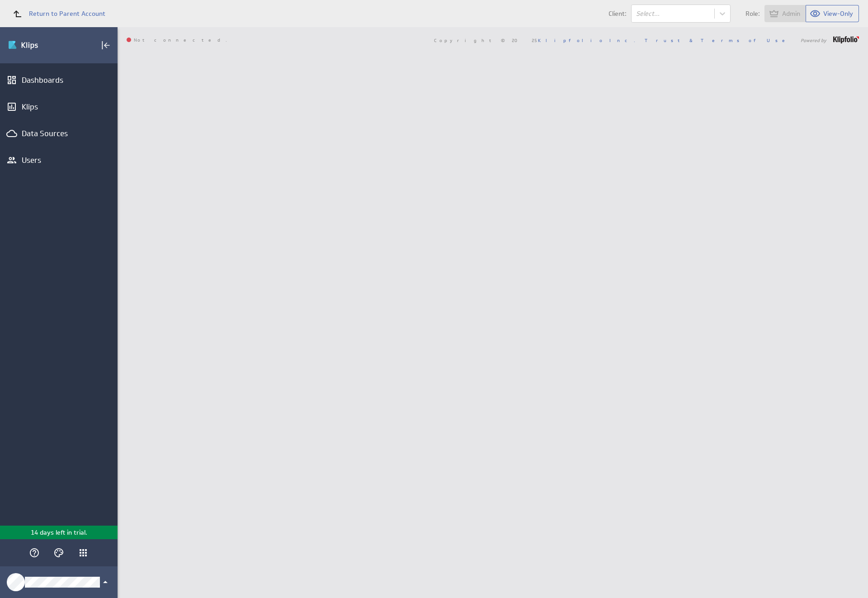  I want to click on div: Themes, so click(59, 552).